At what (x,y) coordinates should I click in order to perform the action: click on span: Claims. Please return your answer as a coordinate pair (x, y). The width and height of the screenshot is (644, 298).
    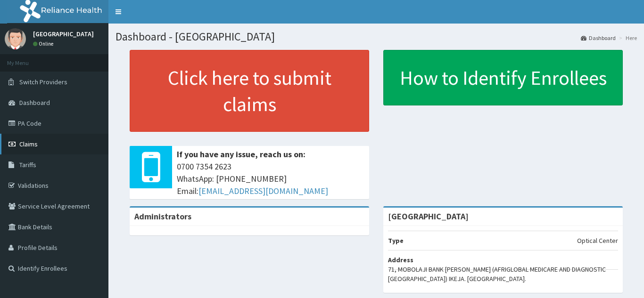
    Looking at the image, I should click on (29, 145).